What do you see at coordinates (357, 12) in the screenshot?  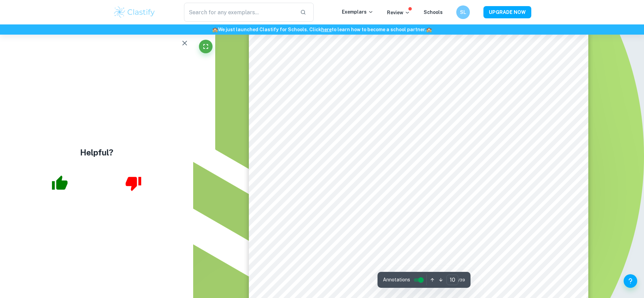 I see `p: Exemplars` at bounding box center [357, 12].